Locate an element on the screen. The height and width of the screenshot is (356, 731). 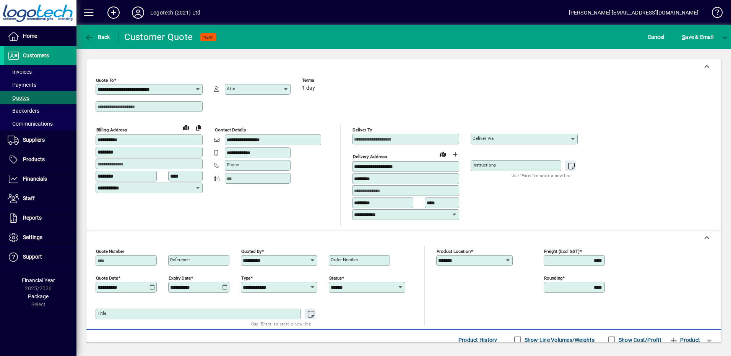
mat-label: Instructions is located at coordinates (484, 165).